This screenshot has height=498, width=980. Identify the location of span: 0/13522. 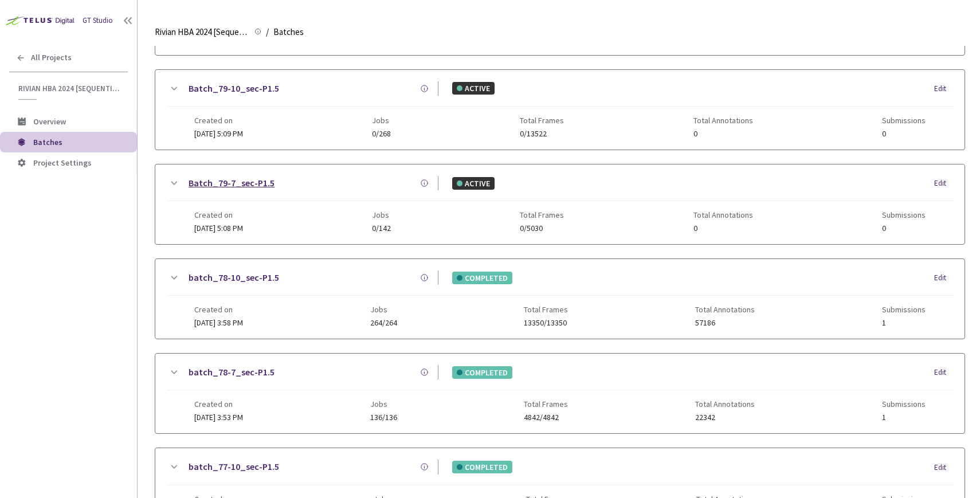
(542, 133).